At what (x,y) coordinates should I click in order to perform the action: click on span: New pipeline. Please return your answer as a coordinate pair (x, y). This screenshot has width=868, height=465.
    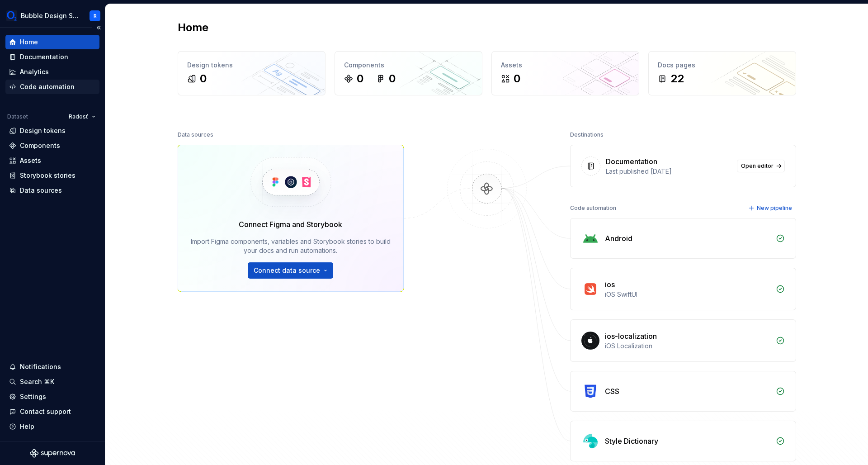
    Looking at the image, I should click on (775, 208).